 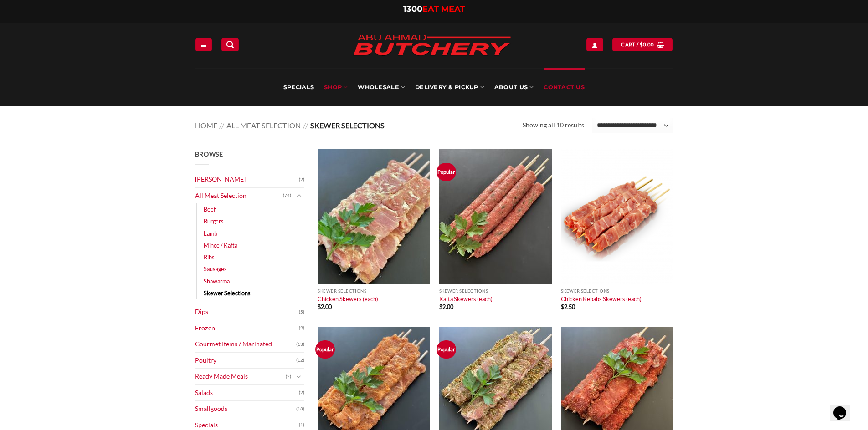 What do you see at coordinates (247, 329) in the screenshot?
I see `a: Frozen` at bounding box center [247, 329].